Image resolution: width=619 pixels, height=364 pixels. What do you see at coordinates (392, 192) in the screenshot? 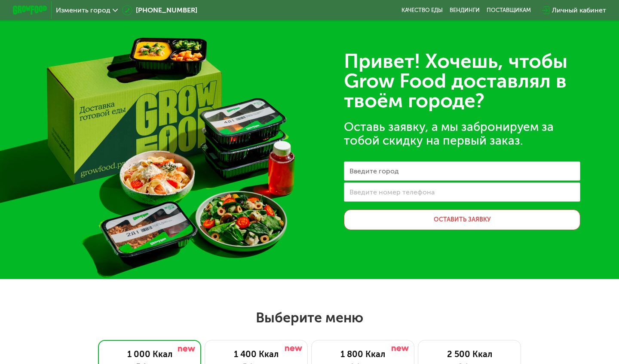
I see `label: Введите номер телефона` at bounding box center [392, 192].